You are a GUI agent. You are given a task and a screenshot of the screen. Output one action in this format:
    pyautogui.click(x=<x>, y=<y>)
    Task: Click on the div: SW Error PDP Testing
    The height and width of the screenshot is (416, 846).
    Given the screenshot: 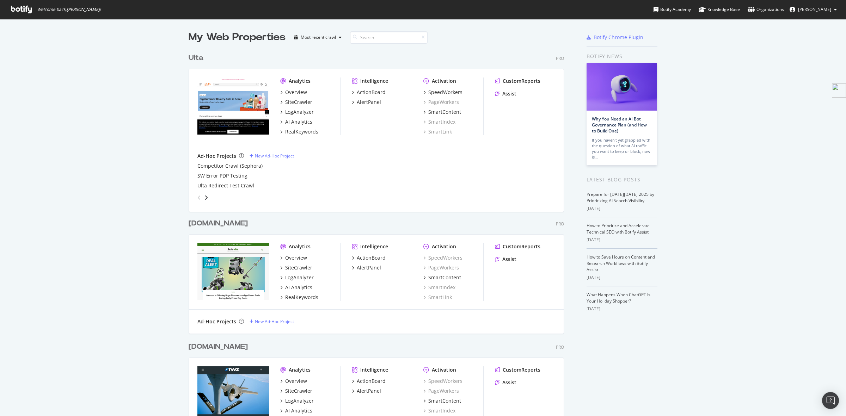 What is the action you would take?
    pyautogui.click(x=222, y=176)
    